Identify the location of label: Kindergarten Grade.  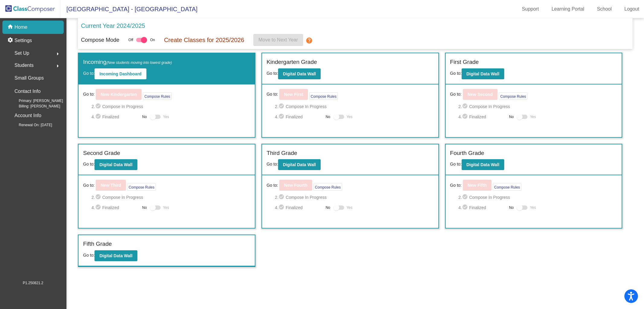
(292, 62).